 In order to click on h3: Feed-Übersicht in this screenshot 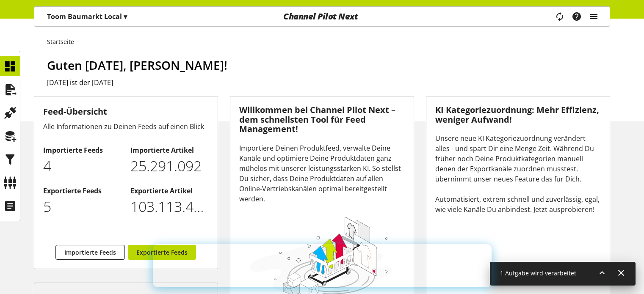, I will do `click(126, 112)`.